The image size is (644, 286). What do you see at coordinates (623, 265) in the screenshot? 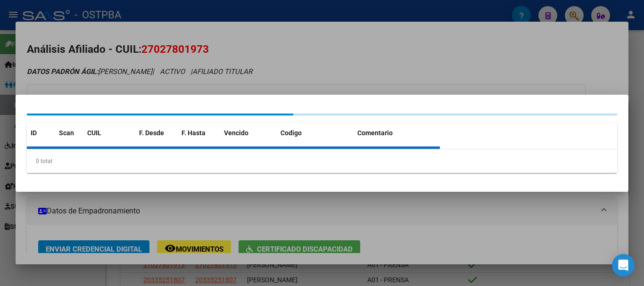
I see `div: Open Intercom Messenger` at bounding box center [623, 265].